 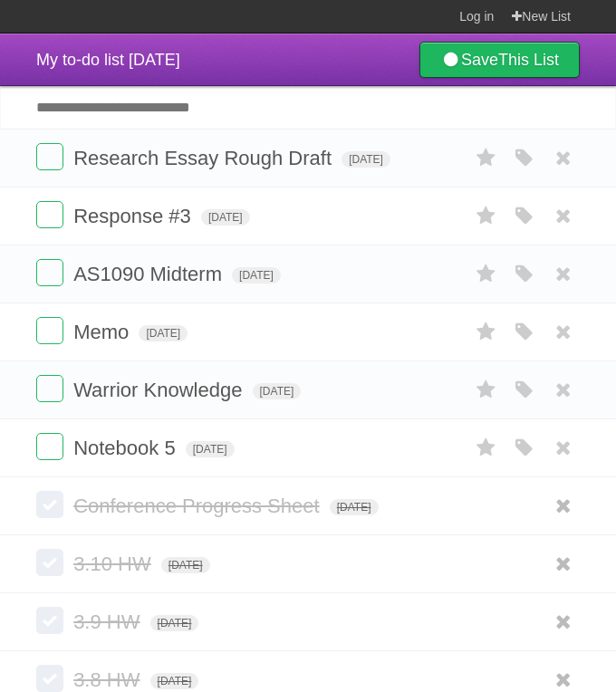 What do you see at coordinates (528, 60) in the screenshot?
I see `b: This List` at bounding box center [528, 60].